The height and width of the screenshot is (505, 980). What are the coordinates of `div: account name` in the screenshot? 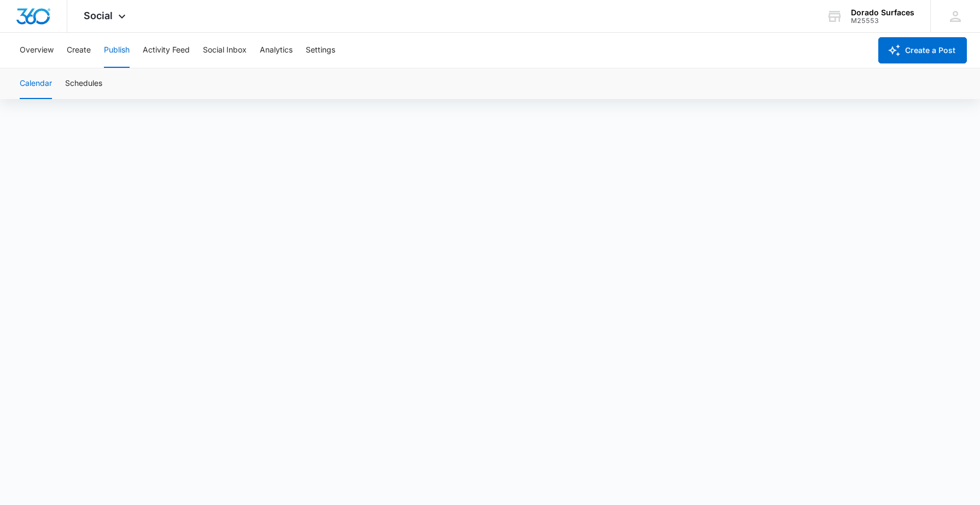 It's located at (883, 13).